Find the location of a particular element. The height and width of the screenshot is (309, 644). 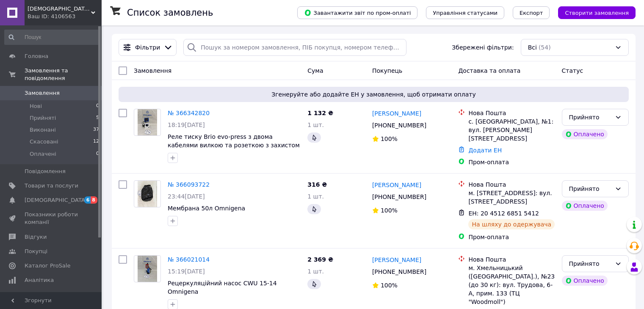

span: 316 ₴ is located at coordinates (317, 185).